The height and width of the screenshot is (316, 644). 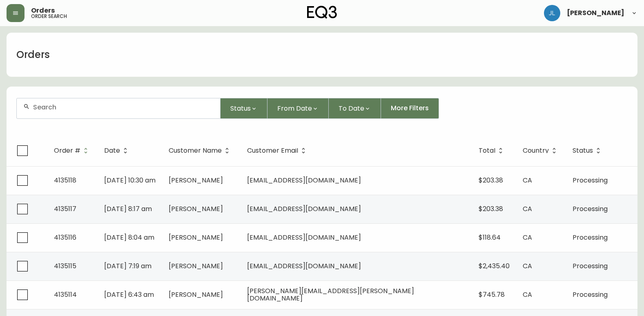 What do you see at coordinates (65, 295) in the screenshot?
I see `span: 4135114` at bounding box center [65, 295].